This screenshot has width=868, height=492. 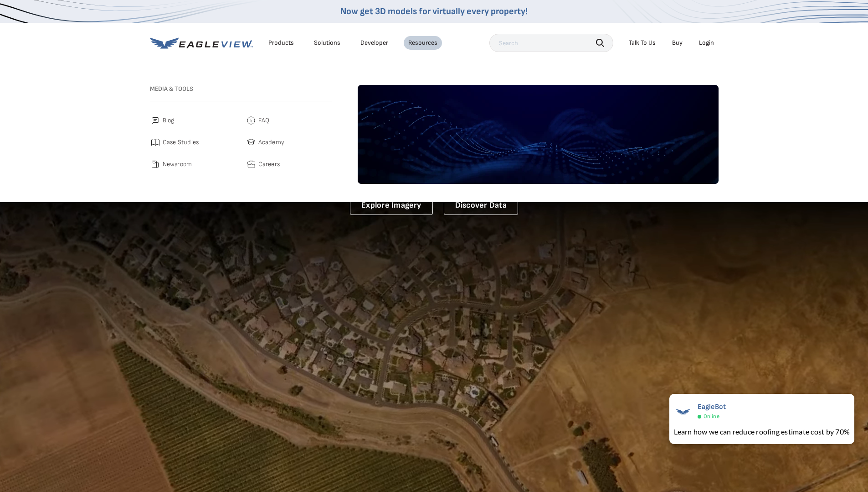 What do you see at coordinates (155, 164) in the screenshot?
I see `img: newsroom.svg` at bounding box center [155, 164].